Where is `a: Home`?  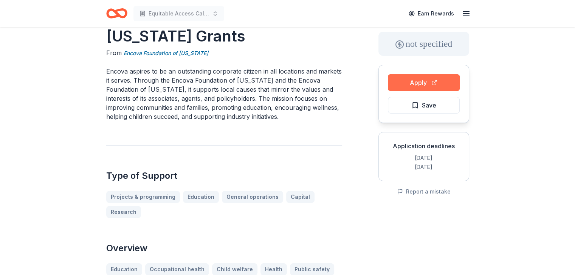 a: Home is located at coordinates (117, 13).